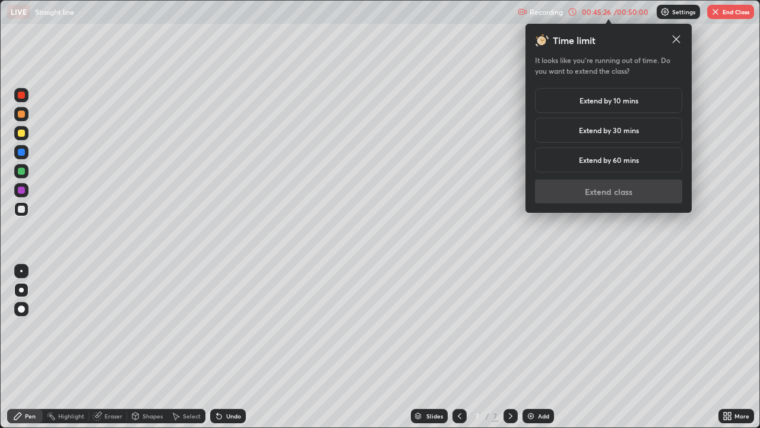 This screenshot has width=760, height=428. I want to click on img: recording.375f2c34.svg, so click(523, 12).